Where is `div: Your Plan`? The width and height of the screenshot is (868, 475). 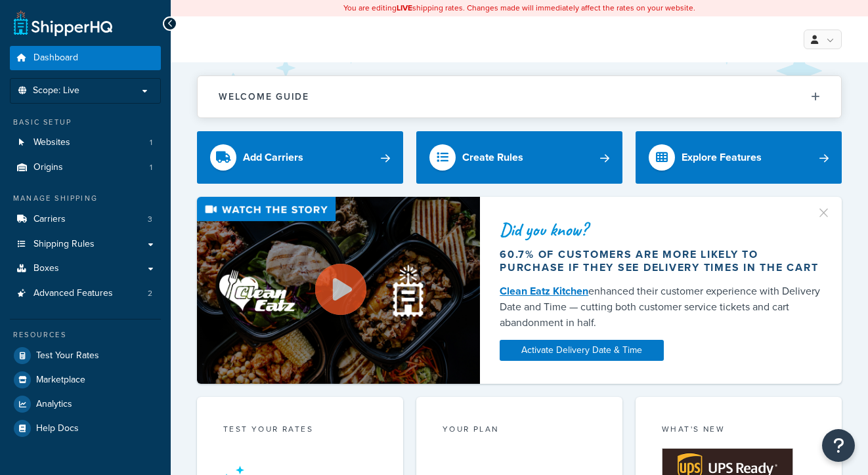
div: Your Plan is located at coordinates (520, 431).